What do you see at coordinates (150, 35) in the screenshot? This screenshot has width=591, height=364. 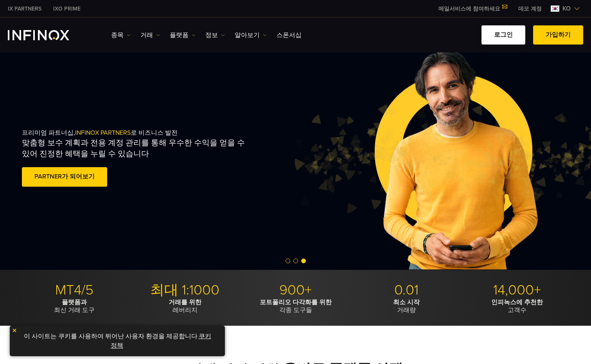 I see `a: 거래` at bounding box center [150, 35].